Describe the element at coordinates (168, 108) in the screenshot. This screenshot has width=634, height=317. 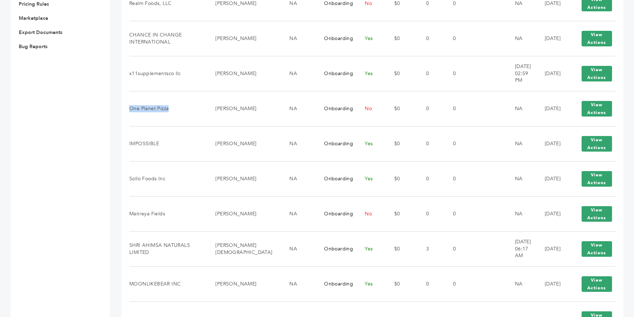
I see `td: One Planet Pizza` at that location.